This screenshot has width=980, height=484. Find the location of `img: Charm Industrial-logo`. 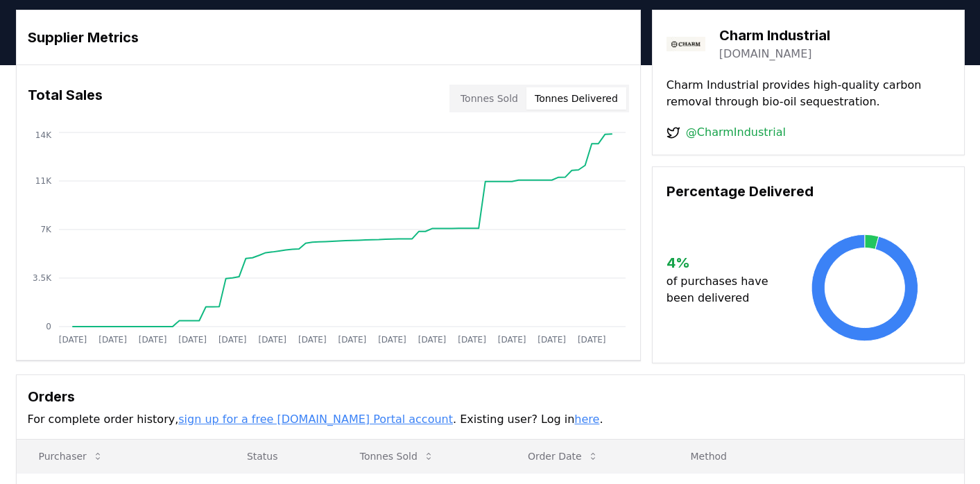

img: Charm Industrial-logo is located at coordinates (686, 44).